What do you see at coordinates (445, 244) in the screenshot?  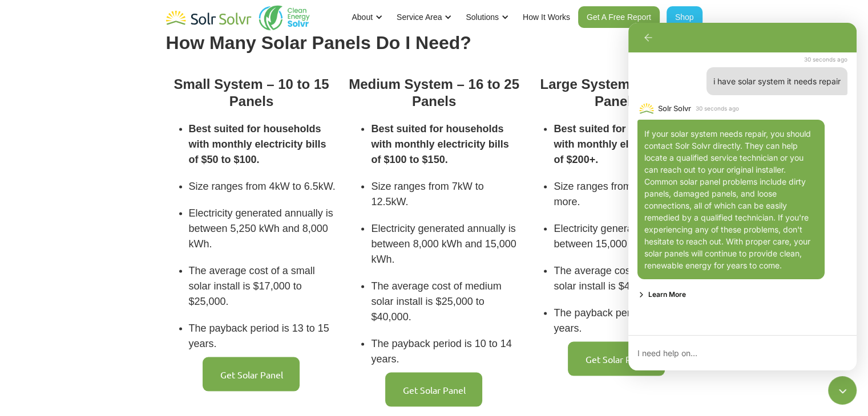 I see `li: Electricity generated annually is between 8,000 kWh and 15,000 kWh.` at bounding box center [445, 244].